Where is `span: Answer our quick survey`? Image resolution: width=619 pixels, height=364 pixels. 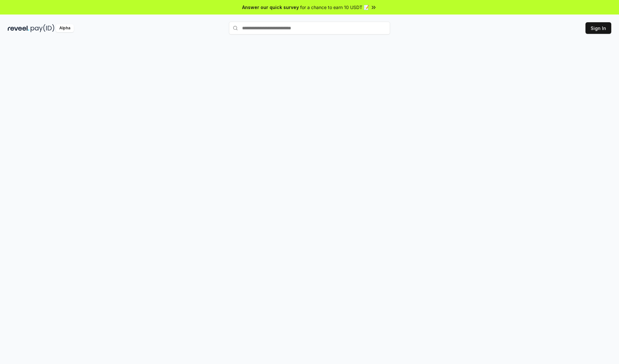 span: Answer our quick survey is located at coordinates (271, 7).